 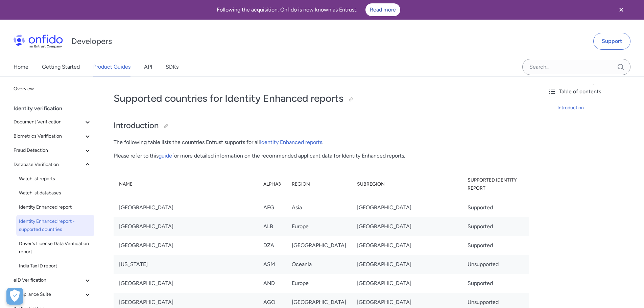 I want to click on div: Introduction, so click(x=598, y=108).